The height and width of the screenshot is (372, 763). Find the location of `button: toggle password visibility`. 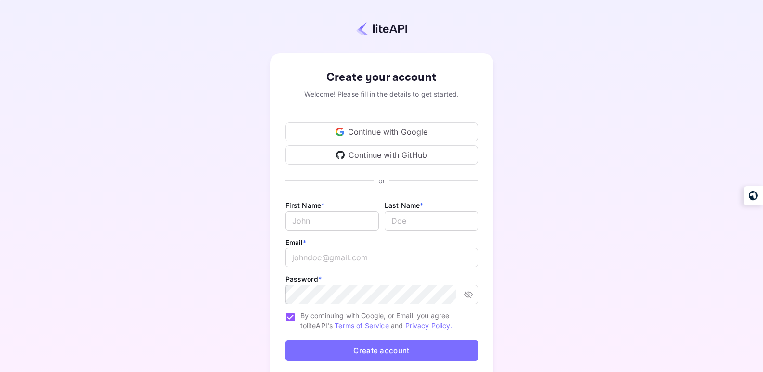

button: toggle password visibility is located at coordinates (468, 294).